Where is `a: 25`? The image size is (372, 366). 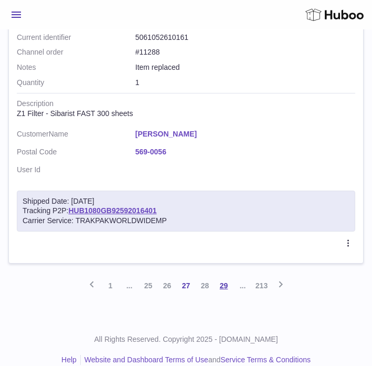 a: 25 is located at coordinates (149, 286).